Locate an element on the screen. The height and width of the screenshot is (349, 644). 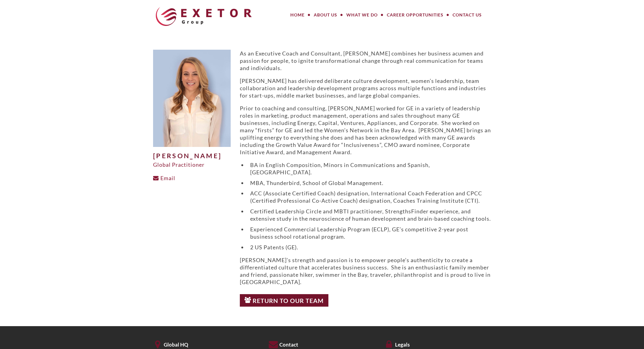
li: Experienced Commercial Leadership Program (ECLP), GE’s competitive 2-year post business school ro... is located at coordinates (369, 233).